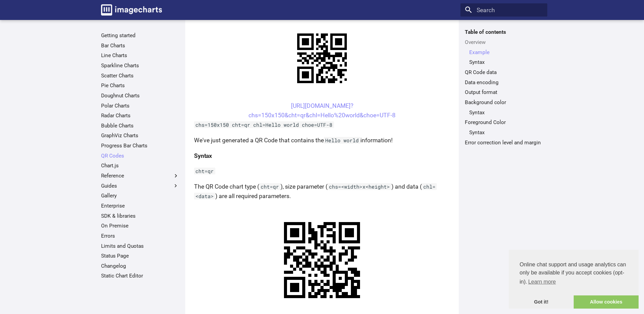 The width and height of the screenshot is (644, 314). Describe the element at coordinates (140, 265) in the screenshot. I see `a: Changelog` at that location.